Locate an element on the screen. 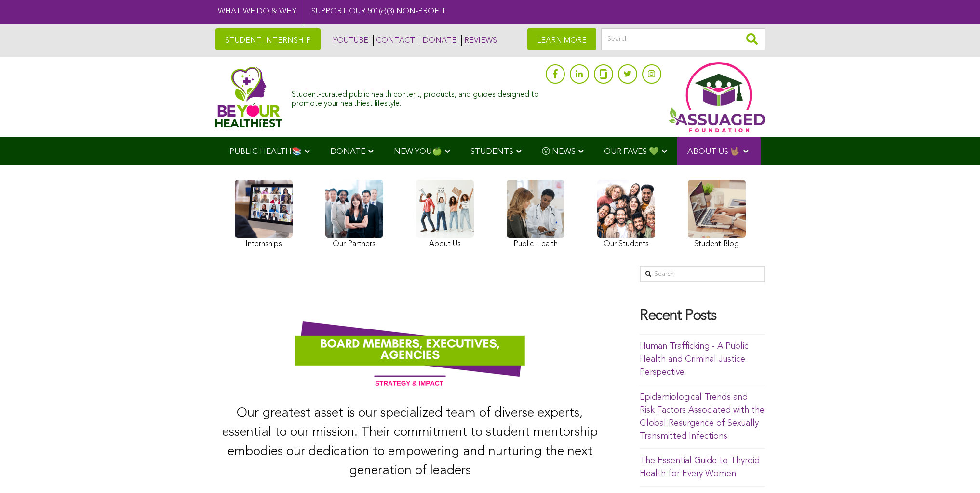  a: DONATE is located at coordinates (438, 40).